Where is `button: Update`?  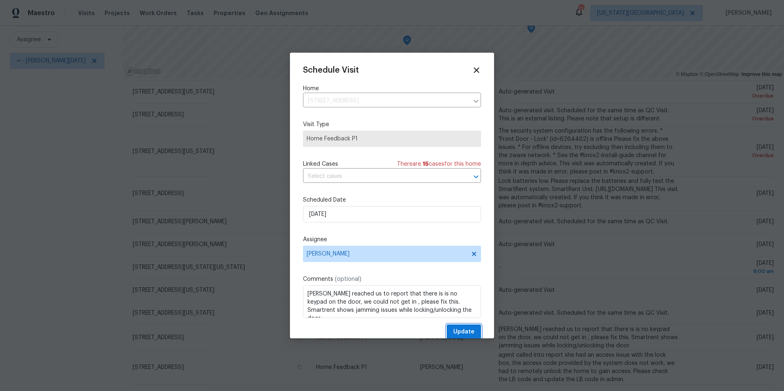
button: Update is located at coordinates (464, 332).